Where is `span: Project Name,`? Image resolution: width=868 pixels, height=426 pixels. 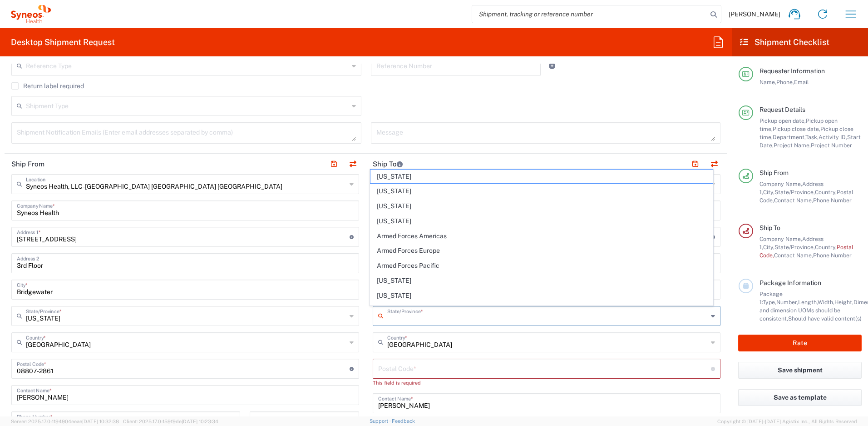
span: Project Name, is located at coordinates (792, 145).